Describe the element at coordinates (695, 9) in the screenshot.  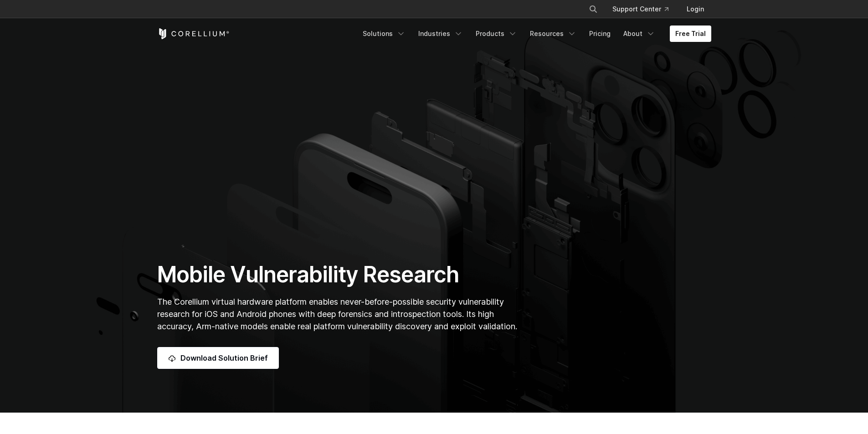
I see `a: Login` at that location.